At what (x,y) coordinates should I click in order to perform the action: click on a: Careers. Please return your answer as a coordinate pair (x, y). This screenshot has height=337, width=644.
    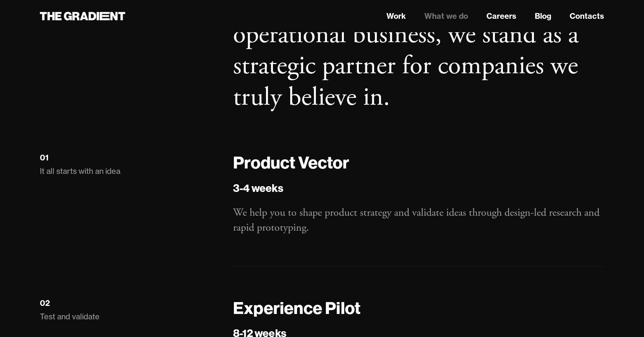
    Looking at the image, I should click on (501, 16).